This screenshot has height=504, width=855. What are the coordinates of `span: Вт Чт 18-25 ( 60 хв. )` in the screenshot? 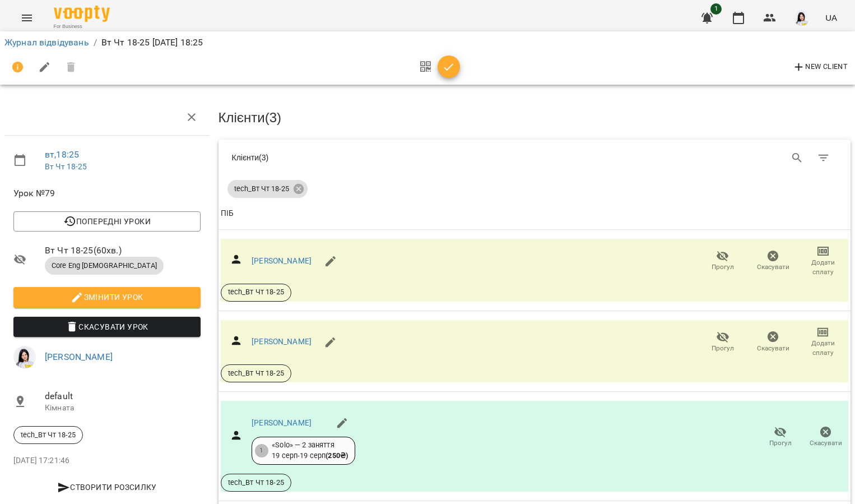 It's located at (122, 250).